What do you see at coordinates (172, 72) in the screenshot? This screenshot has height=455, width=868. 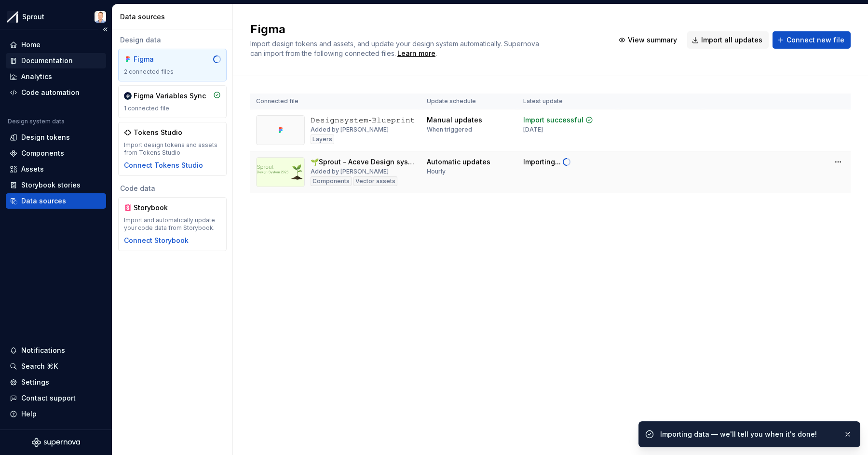 I see `div: 2 connected files` at bounding box center [172, 72].